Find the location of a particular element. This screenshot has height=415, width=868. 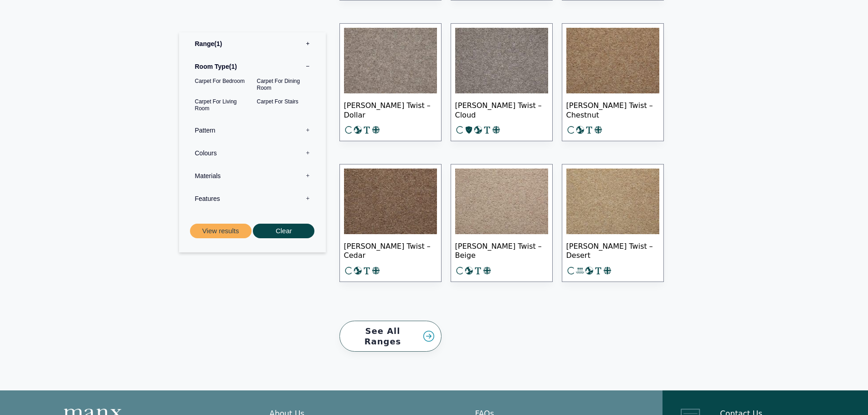

label: Range is located at coordinates (253, 43).